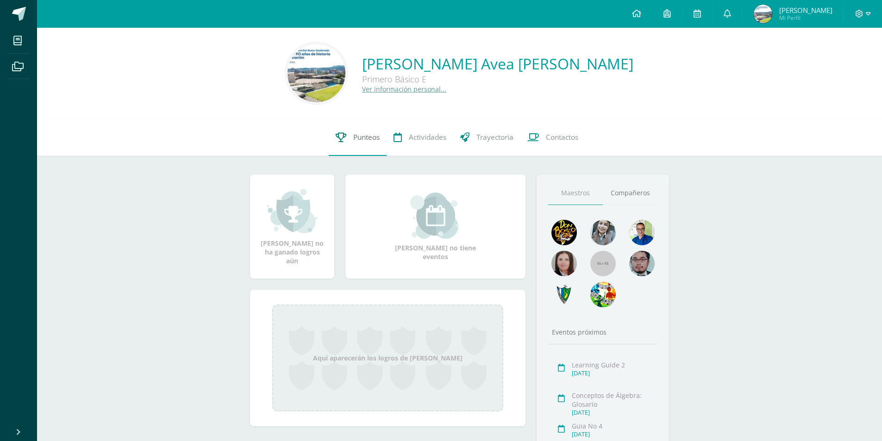 The width and height of the screenshot is (882, 441). Describe the element at coordinates (603, 332) in the screenshot. I see `div: Eventos próximos` at that location.